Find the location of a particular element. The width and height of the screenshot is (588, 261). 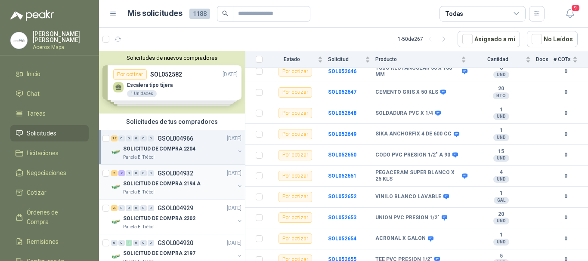

span: search is located at coordinates (225, 13).